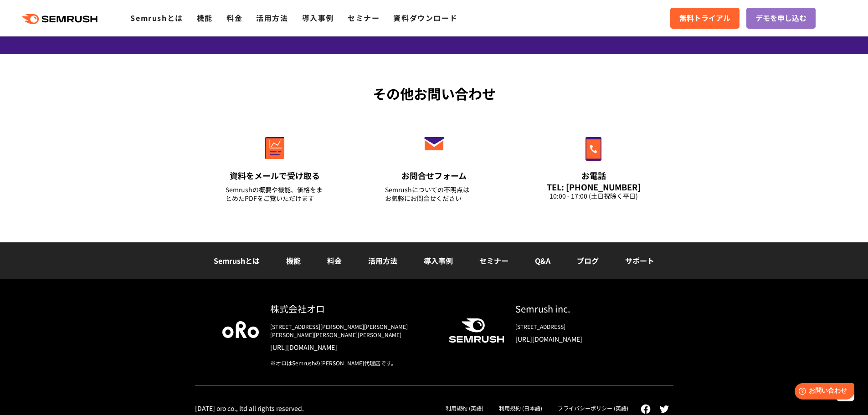 The image size is (868, 415). Describe the element at coordinates (581, 308) in the screenshot. I see `div: Semrush inc.` at that location.